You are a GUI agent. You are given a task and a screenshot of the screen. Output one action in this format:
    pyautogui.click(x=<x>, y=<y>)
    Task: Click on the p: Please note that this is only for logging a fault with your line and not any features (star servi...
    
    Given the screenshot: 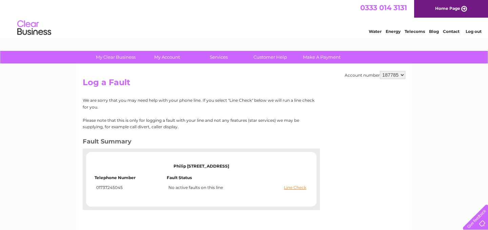 What is the action you would take?
    pyautogui.click(x=198, y=123)
    